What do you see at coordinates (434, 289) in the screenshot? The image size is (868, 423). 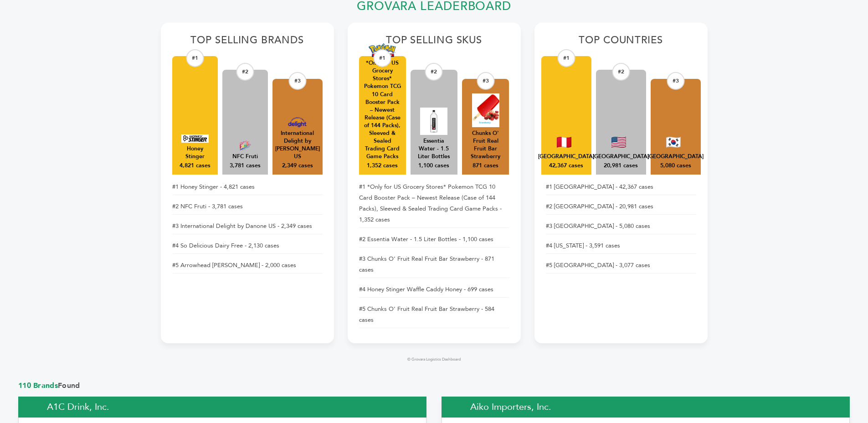 I see `li: #4 Honey Stinger Waffle Caddy Honey - 699 cases` at bounding box center [434, 289].